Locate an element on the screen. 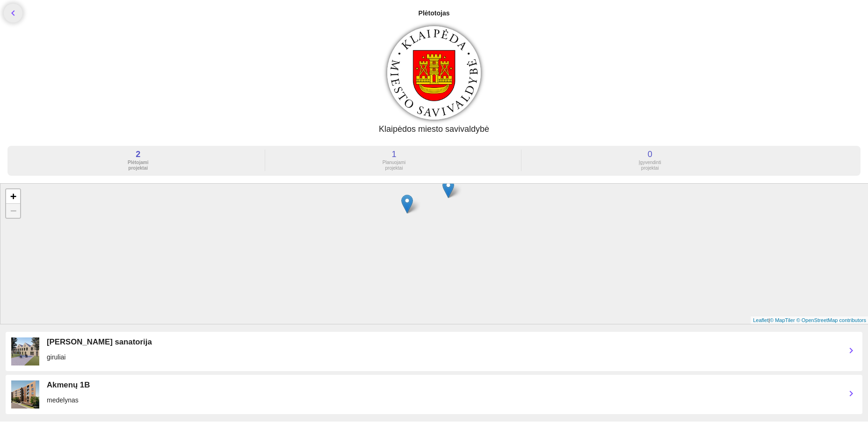 The image size is (868, 430). a: © OpenStreetMap contributors is located at coordinates (832, 320).